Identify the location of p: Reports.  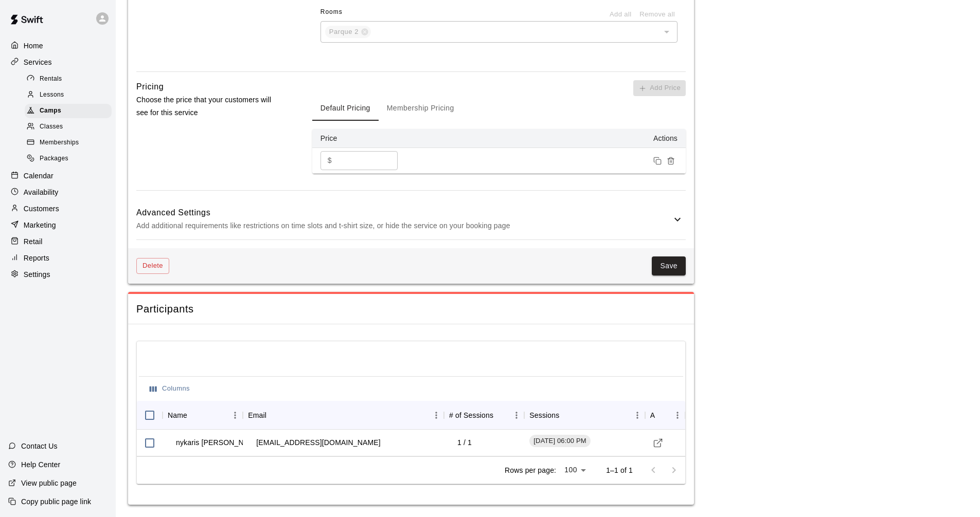
(36, 258).